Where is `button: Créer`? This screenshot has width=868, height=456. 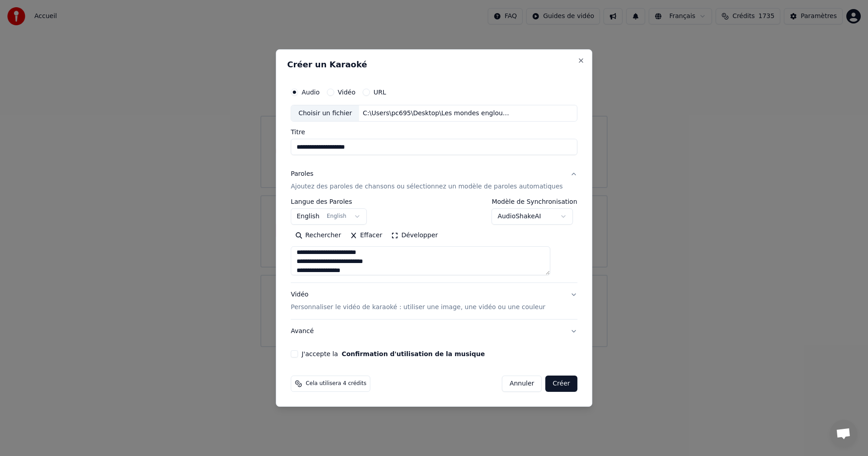
button: Créer is located at coordinates (562, 384).